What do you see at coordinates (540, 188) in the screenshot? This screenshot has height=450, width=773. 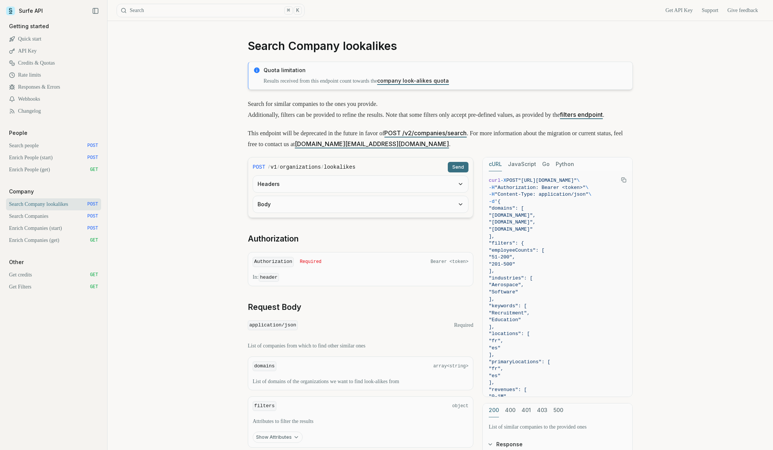 I see `span: "Authorization: Bearer <token>"` at bounding box center [540, 188].